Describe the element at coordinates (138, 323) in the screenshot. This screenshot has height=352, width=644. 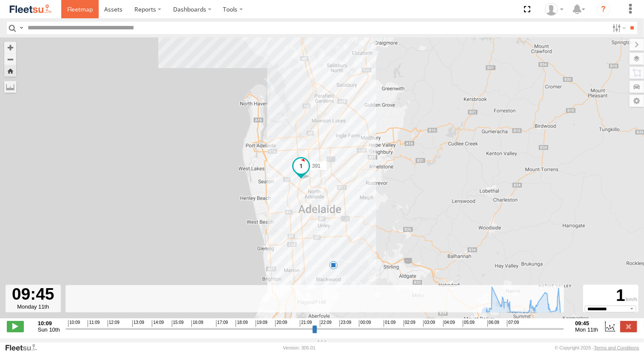
I see `span: 13:09` at that location.